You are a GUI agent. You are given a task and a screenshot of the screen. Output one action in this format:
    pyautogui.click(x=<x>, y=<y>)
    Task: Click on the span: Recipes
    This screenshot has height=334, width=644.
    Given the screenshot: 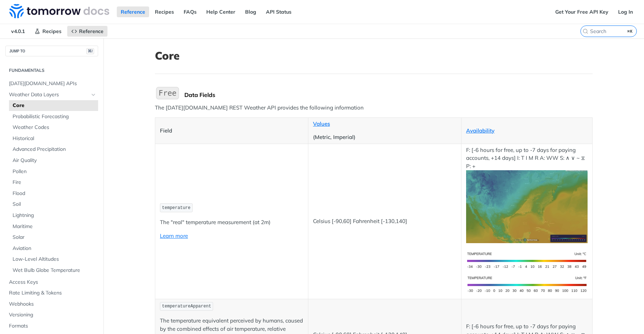 What is the action you would take?
    pyautogui.click(x=52, y=31)
    